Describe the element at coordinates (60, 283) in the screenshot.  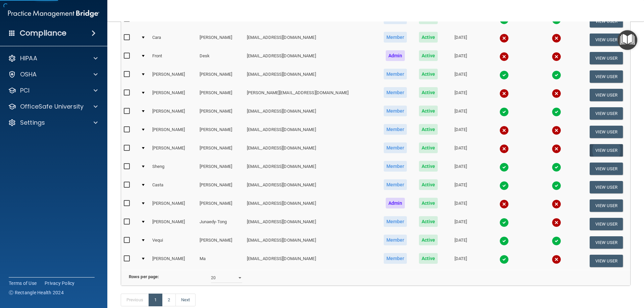
I see `a: Privacy Policy` at that location.